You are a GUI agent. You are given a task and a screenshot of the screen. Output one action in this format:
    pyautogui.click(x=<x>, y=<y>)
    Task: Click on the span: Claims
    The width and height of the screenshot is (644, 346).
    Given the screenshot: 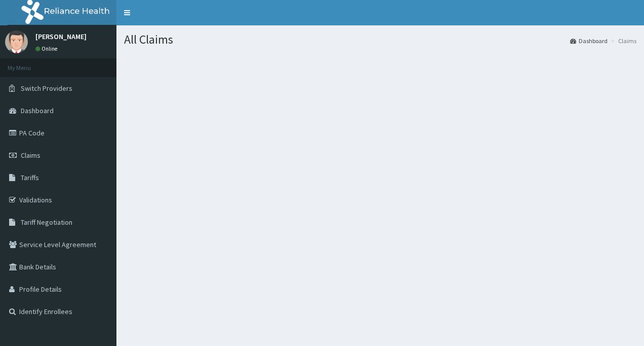 What is the action you would take?
    pyautogui.click(x=30, y=155)
    